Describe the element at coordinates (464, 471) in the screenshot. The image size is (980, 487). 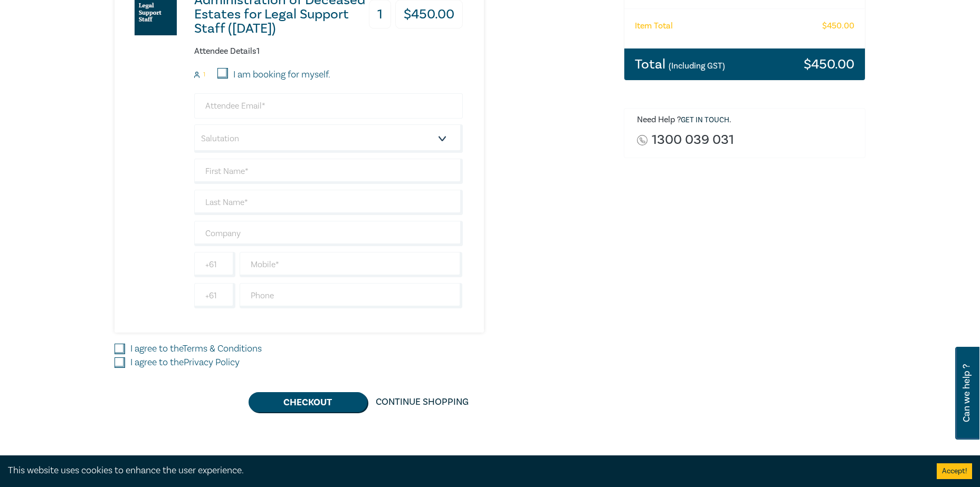
I see `div: This website uses cookies to enhance the user experience.` at that location.